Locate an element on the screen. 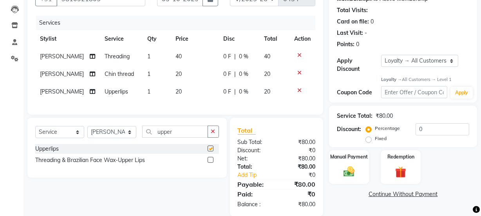 This screenshot has height=216, width=481. span: Threading is located at coordinates (117, 56).